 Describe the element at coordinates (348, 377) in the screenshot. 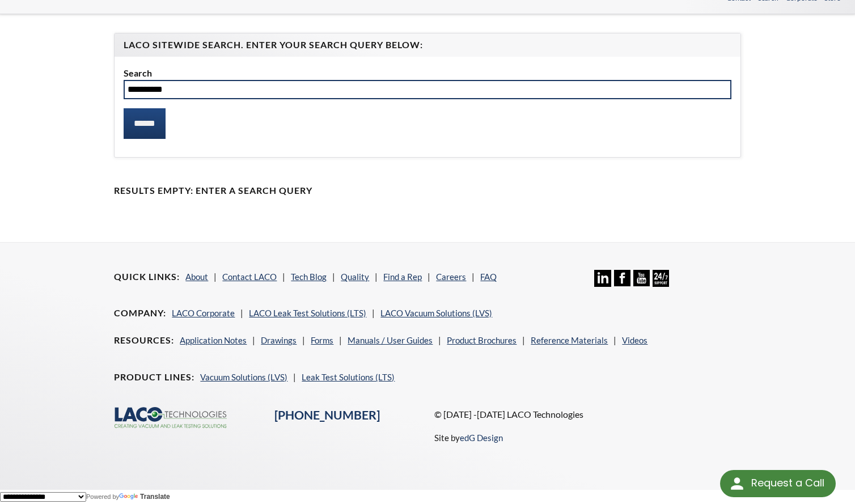

I see `a: Leak Test Solutions (LTS)` at that location.